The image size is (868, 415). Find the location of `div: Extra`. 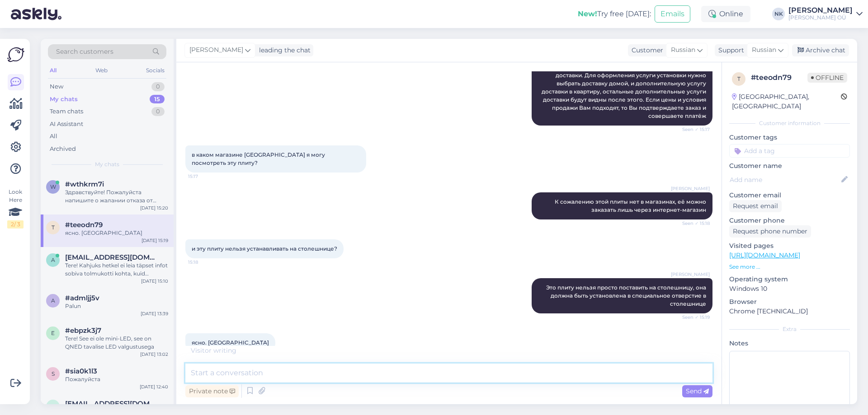

div: Extra is located at coordinates (789, 330).